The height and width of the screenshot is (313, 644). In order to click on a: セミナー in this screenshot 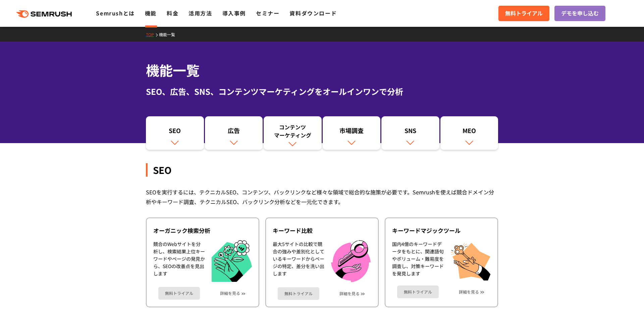, I will do `click(268, 13)`.